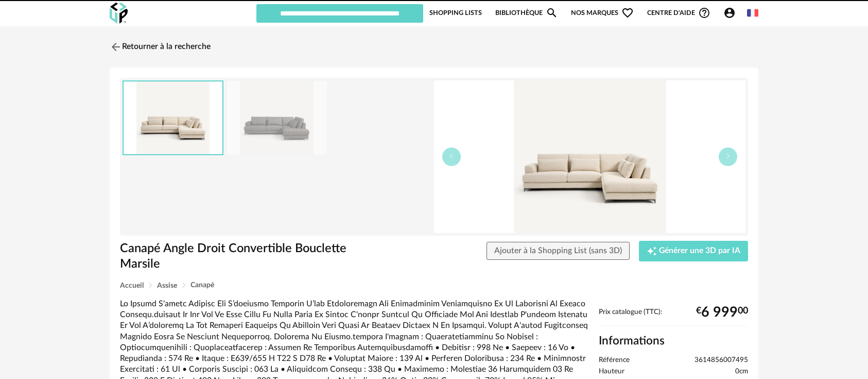 Image resolution: width=868 pixels, height=379 pixels. What do you see at coordinates (694, 251) in the screenshot?
I see `button: Creation icon Générer une 3D par IA` at bounding box center [694, 251].